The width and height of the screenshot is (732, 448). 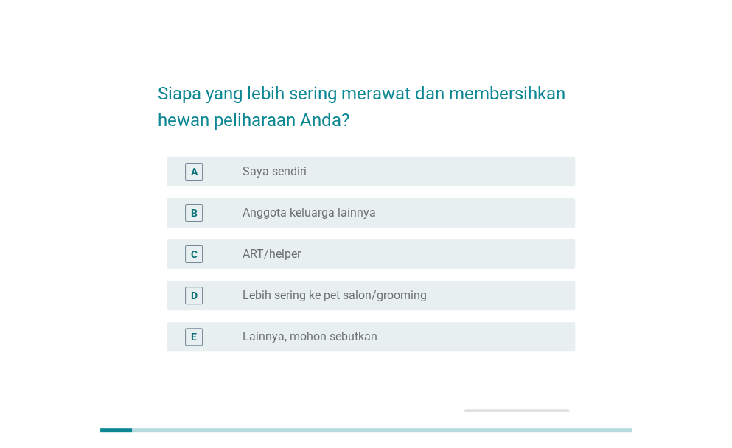 I want to click on div: A, so click(x=194, y=171).